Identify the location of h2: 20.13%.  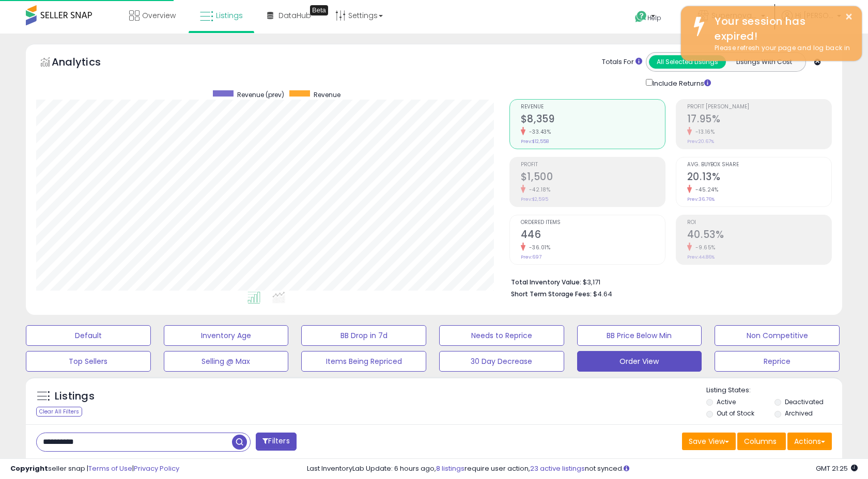
(759, 177).